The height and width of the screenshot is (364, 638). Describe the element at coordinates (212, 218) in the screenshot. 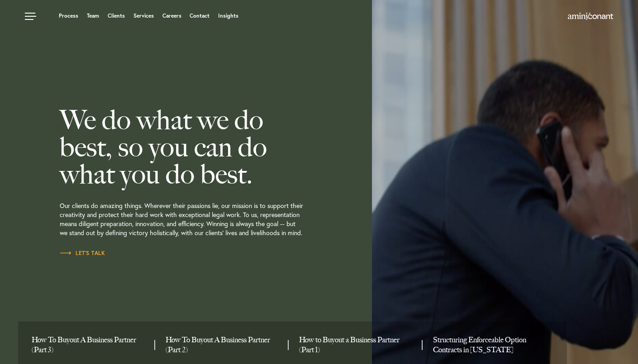

I see `p: Our clients do amazing things. Wherever their passions lie, our mission is to support their creat...` at that location.